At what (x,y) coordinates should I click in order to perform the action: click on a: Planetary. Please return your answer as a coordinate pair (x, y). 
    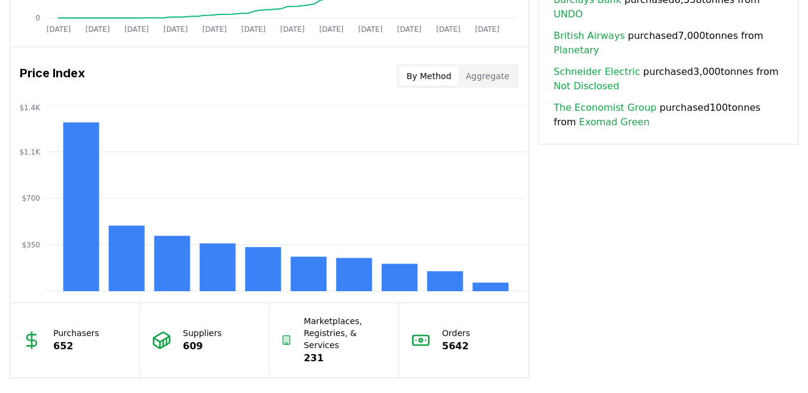
    Looking at the image, I should click on (577, 50).